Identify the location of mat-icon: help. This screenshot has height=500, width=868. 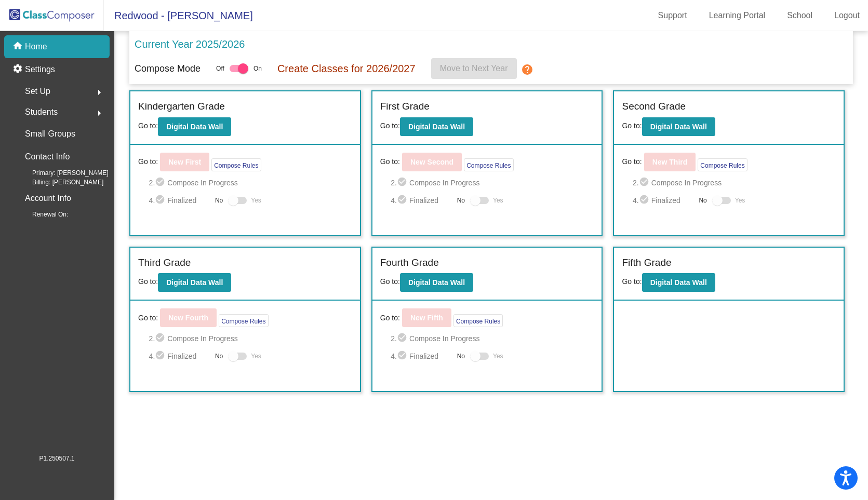
(527, 70).